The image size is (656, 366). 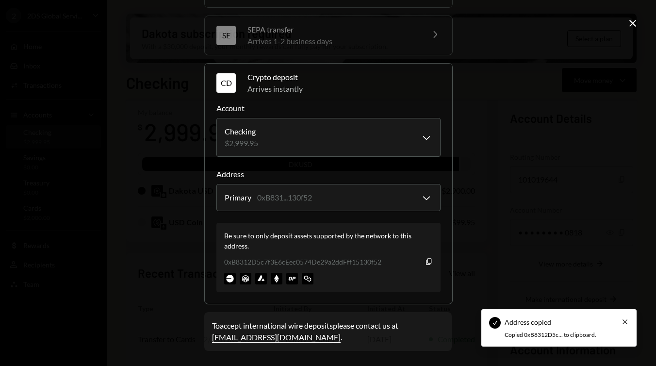 I want to click on button: Account, so click(x=328, y=137).